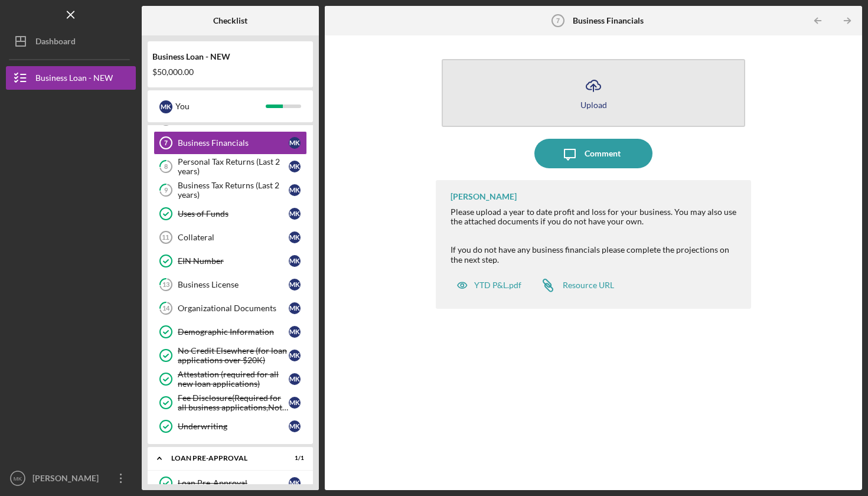 Image resolution: width=868 pixels, height=496 pixels. Describe the element at coordinates (220, 107) in the screenshot. I see `div: You` at that location.